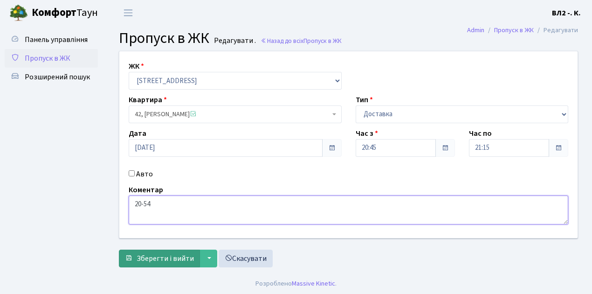  Describe the element at coordinates (313, 283) in the screenshot. I see `a: Massive Kinetic` at that location.